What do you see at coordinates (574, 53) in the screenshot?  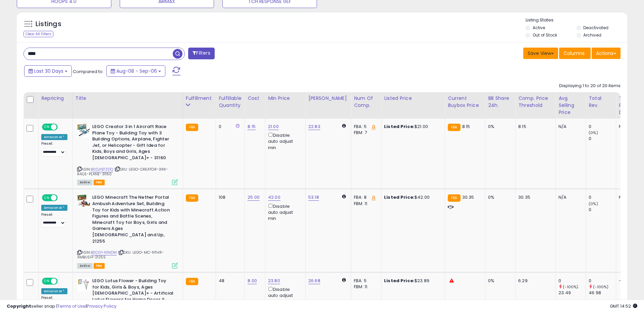 I see `span: Columns` at bounding box center [574, 53].